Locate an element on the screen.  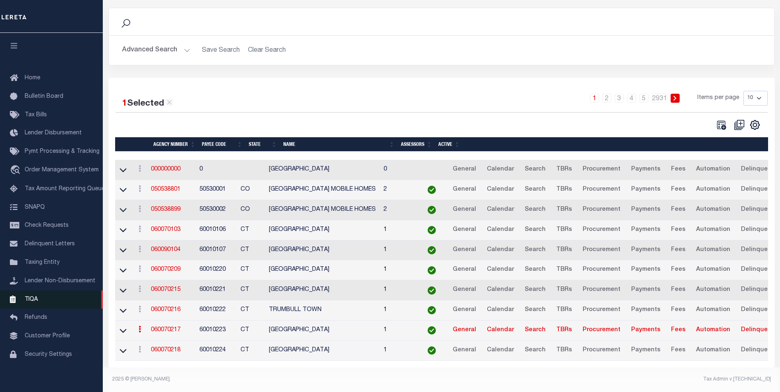
a: 060070217 is located at coordinates (166, 330).